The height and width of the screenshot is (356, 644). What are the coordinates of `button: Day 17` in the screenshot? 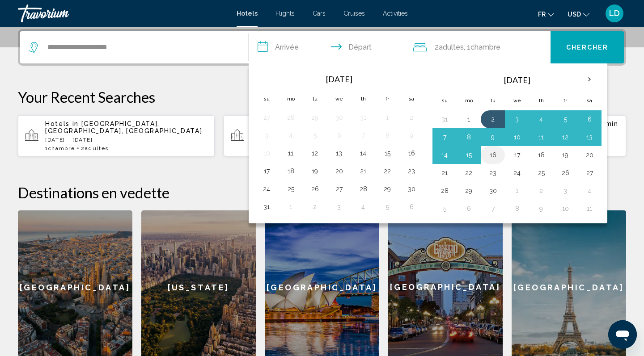 It's located at (266, 171).